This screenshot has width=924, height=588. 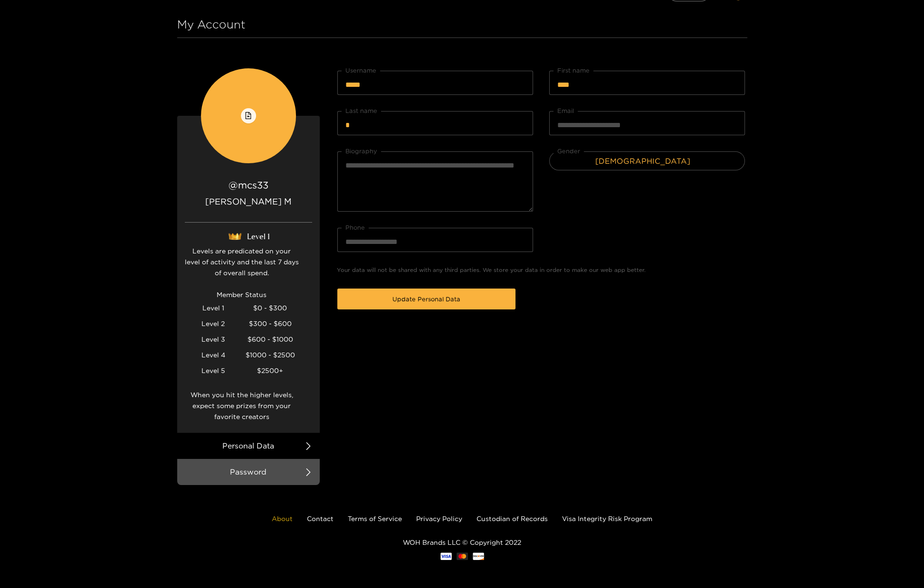 I want to click on input: Username, so click(x=435, y=83).